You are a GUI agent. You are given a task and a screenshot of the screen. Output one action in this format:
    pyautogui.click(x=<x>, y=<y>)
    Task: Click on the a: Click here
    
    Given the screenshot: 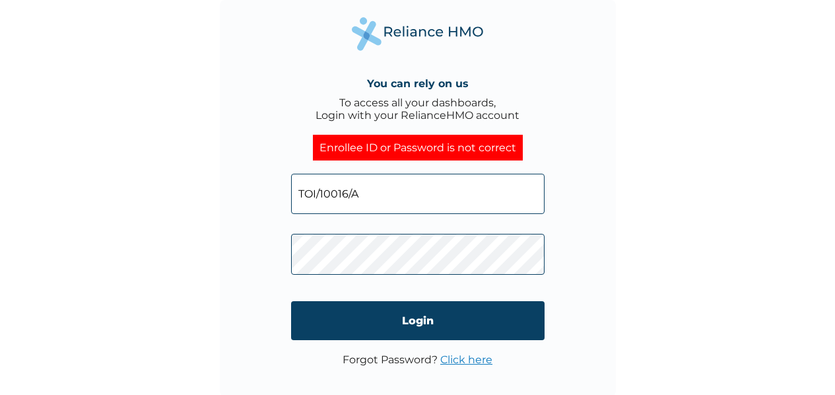 What is the action you would take?
    pyautogui.click(x=466, y=359)
    